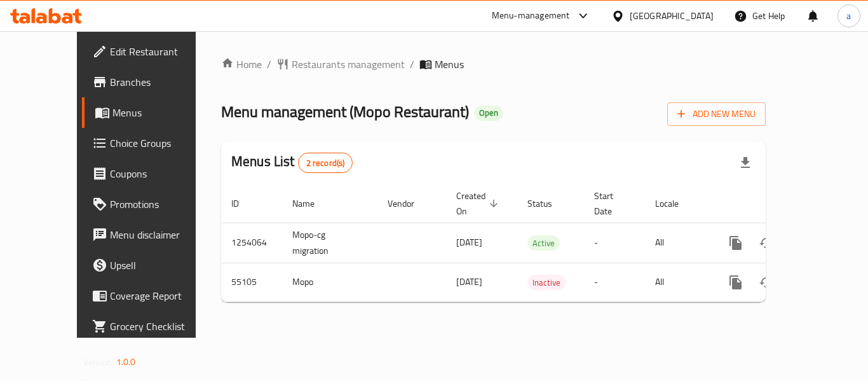 This screenshot has height=381, width=868. I want to click on span: Created On, so click(479, 204).